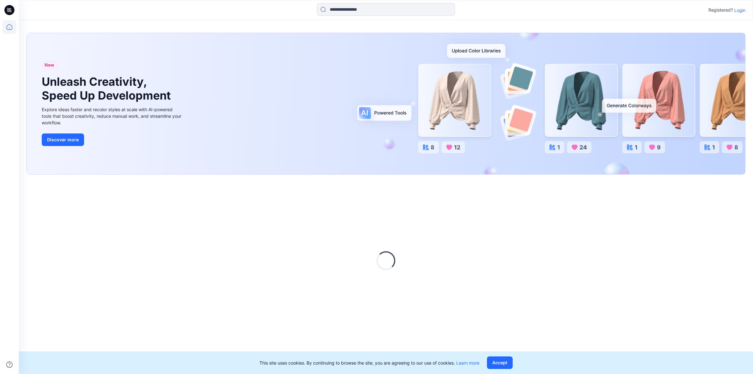  Describe the element at coordinates (108, 88) in the screenshot. I see `h1: Unleash Creativity, Speed Up Development` at that location.